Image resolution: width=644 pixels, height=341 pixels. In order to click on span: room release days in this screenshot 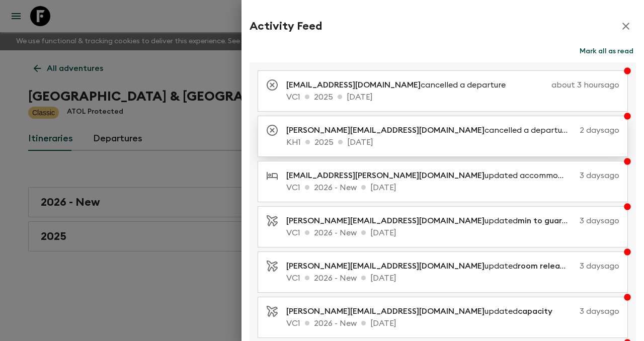, I will do `click(553, 266)`.